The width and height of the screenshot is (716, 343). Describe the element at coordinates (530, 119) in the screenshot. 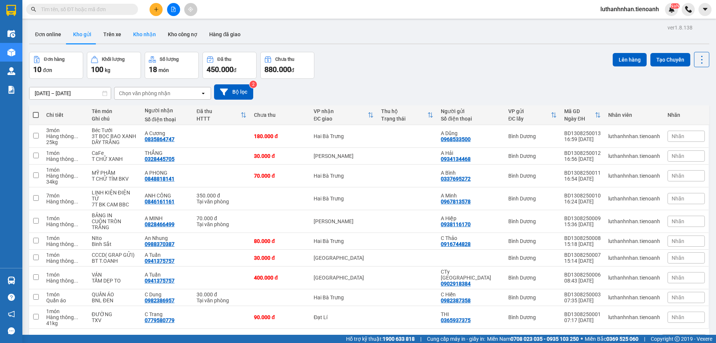

I see `div: ĐC lấy` at that location.